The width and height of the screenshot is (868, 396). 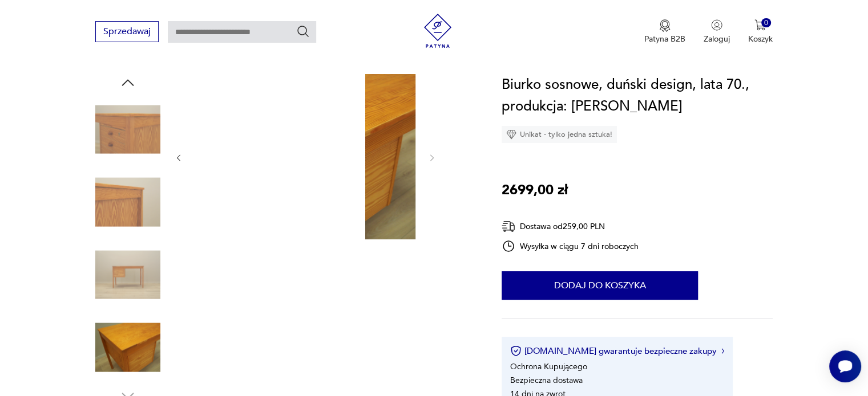 What do you see at coordinates (717, 32) in the screenshot?
I see `button: Zaloguj` at bounding box center [717, 32].